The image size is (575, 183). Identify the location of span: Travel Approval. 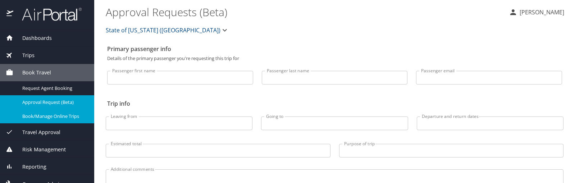
(37, 132).